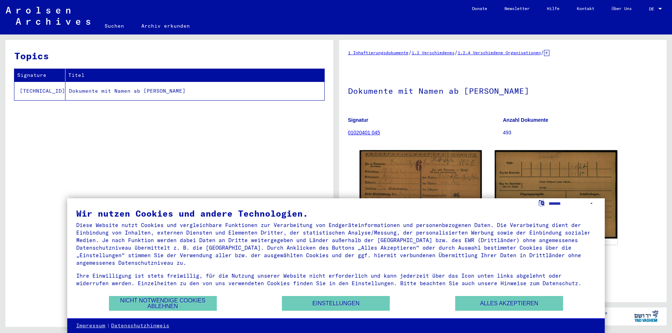 The width and height of the screenshot is (672, 333). I want to click on th: Titel, so click(195, 75).